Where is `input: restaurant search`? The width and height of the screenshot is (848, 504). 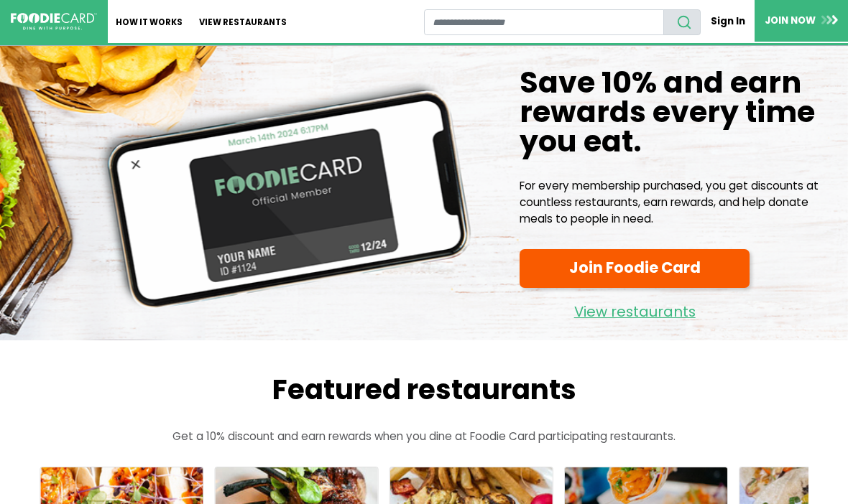
input: restaurant search is located at coordinates (544, 22).